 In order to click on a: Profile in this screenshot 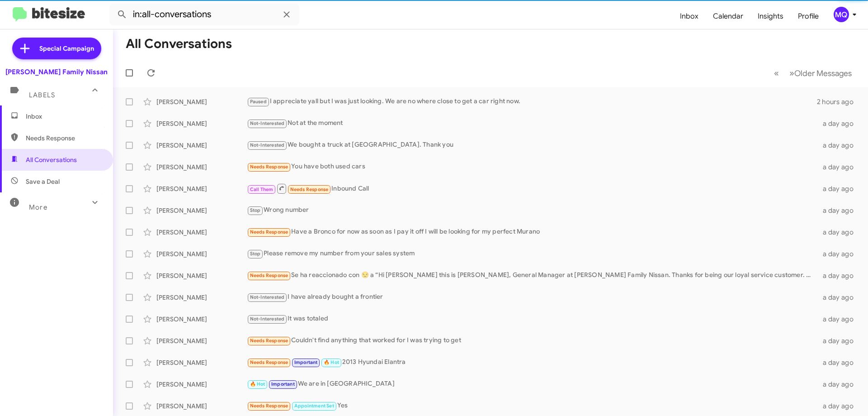, I will do `click(808, 17)`.